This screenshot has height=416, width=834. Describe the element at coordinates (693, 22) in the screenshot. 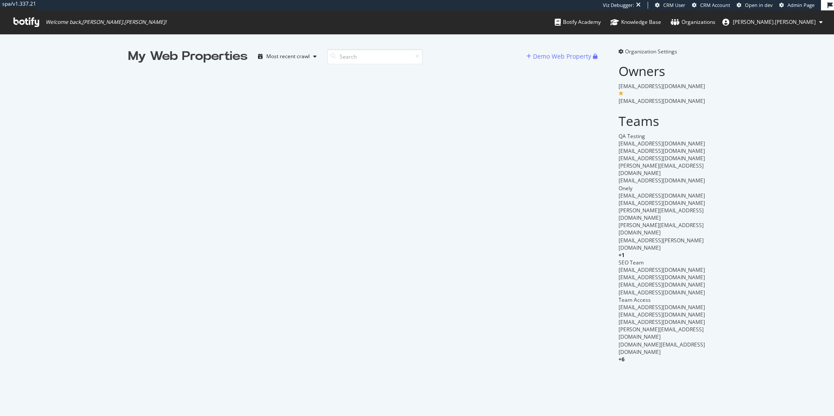

I see `a: Organizations` at that location.